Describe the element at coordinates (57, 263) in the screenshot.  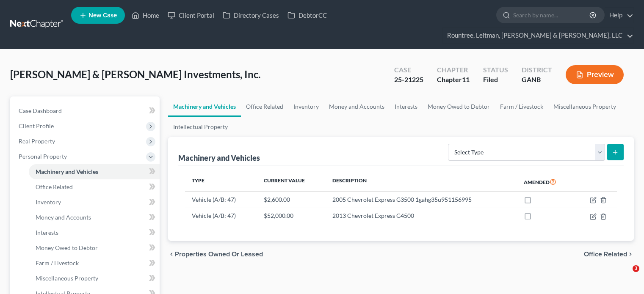
I see `span: Farm / Livestock` at that location.